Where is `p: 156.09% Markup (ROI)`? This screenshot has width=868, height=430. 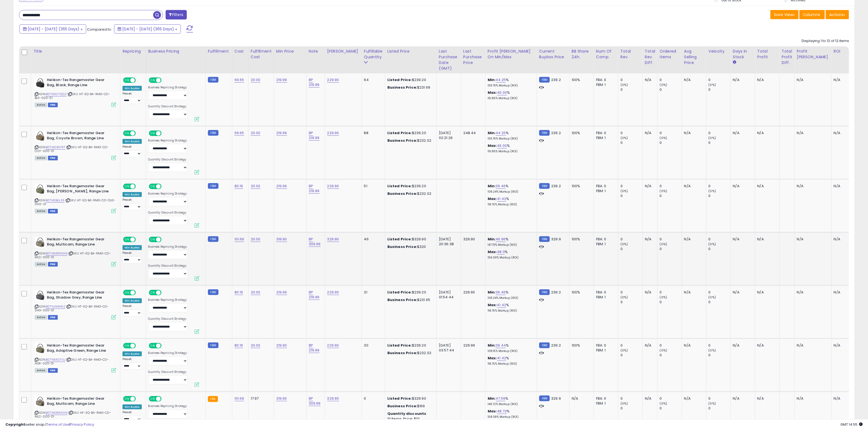
p: 156.09% Markup (ROI) is located at coordinates (510, 257).